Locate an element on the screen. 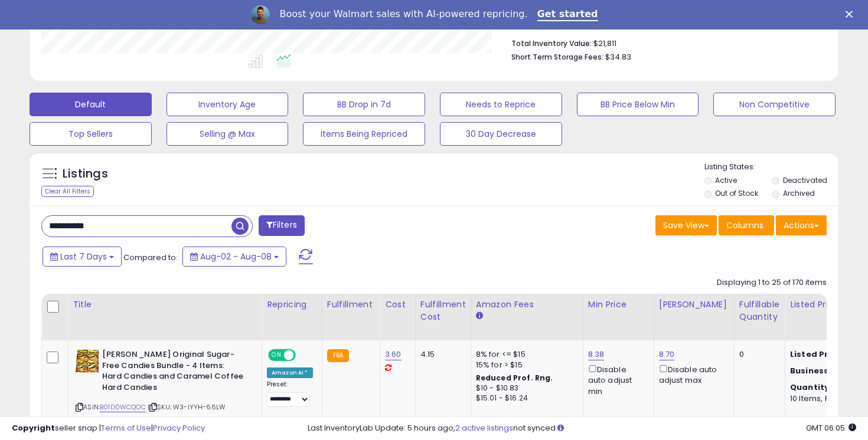  button: Items Being Repriced is located at coordinates (363, 134).